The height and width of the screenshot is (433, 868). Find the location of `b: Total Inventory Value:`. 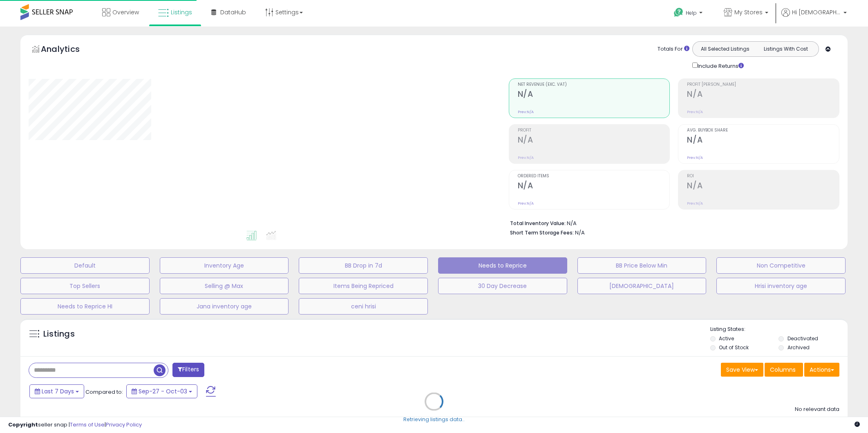

b: Total Inventory Value: is located at coordinates (538, 223).